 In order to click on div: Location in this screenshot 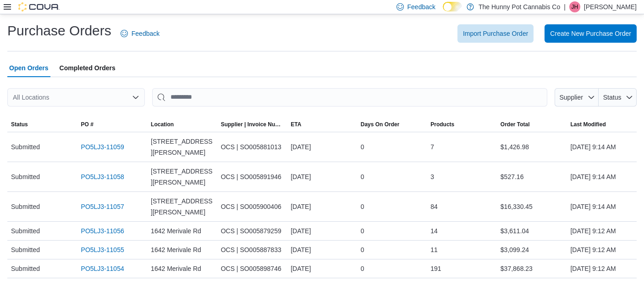, I will do `click(162, 125)`.